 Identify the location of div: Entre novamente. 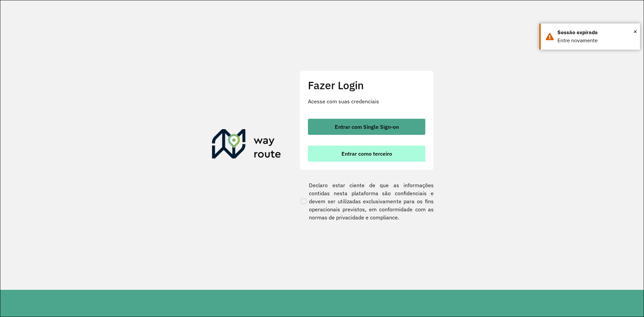
(596, 41).